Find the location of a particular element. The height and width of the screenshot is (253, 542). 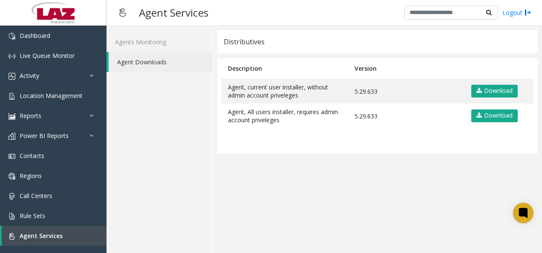

a: Agent Downloads is located at coordinates (161, 62).